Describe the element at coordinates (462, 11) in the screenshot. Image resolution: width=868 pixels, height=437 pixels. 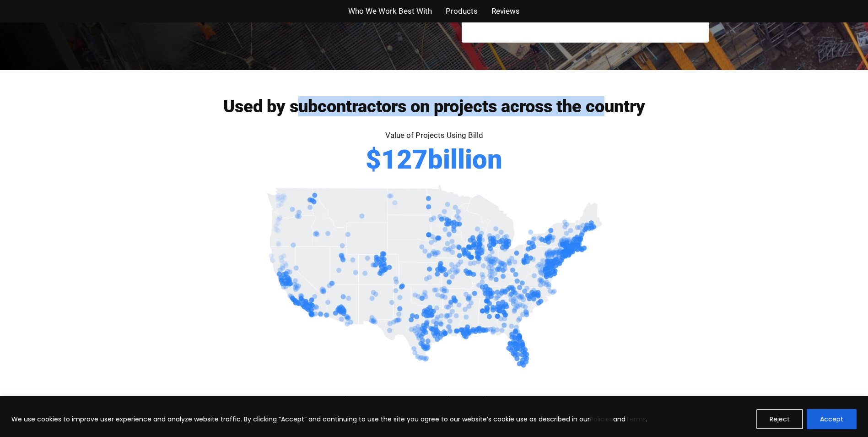
I see `span: Products` at that location.